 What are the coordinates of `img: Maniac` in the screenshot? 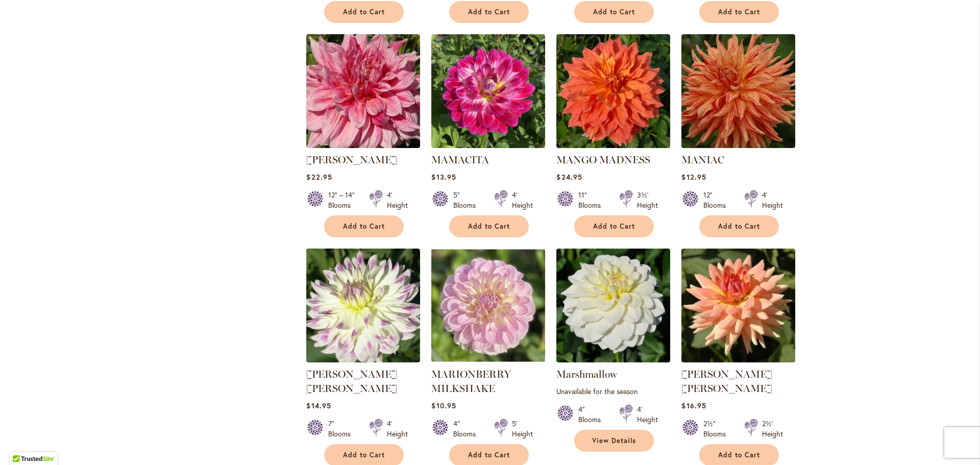 It's located at (738, 91).